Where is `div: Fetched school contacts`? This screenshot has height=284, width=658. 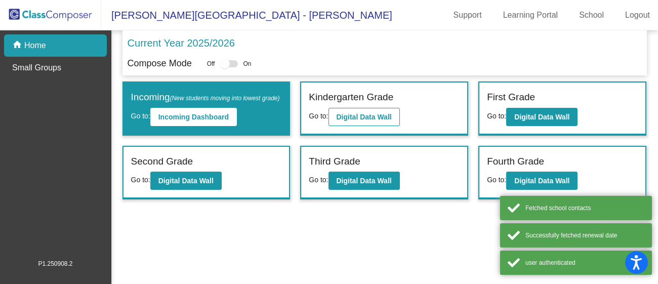
div: Fetched school contacts is located at coordinates (585, 208).